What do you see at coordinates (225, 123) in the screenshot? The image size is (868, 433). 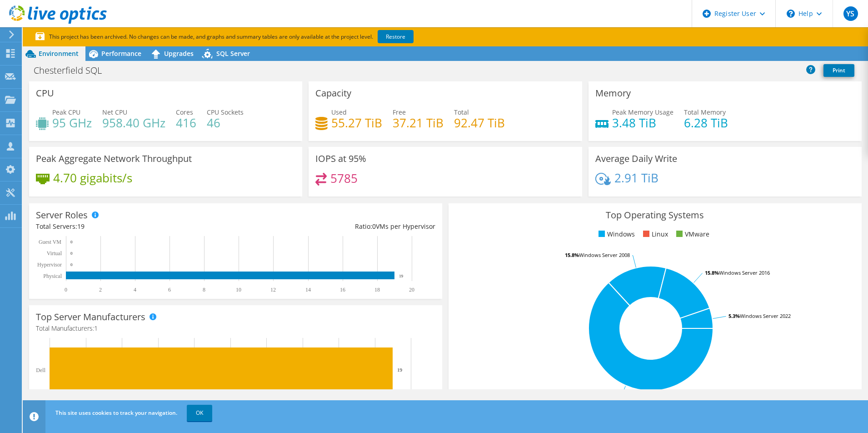 I see `h4: 46` at bounding box center [225, 123].